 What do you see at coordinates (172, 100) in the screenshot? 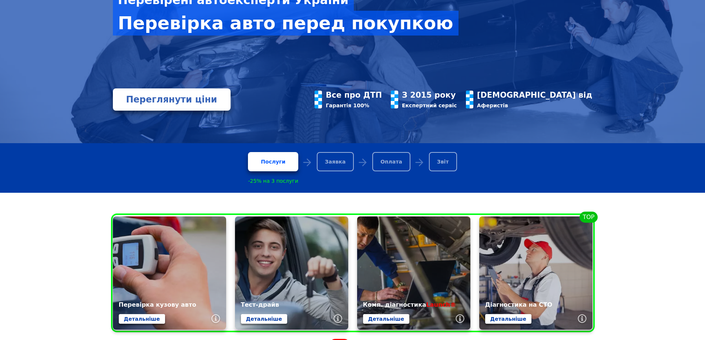
I see `a: Переглянути ціни` at bounding box center [172, 100].